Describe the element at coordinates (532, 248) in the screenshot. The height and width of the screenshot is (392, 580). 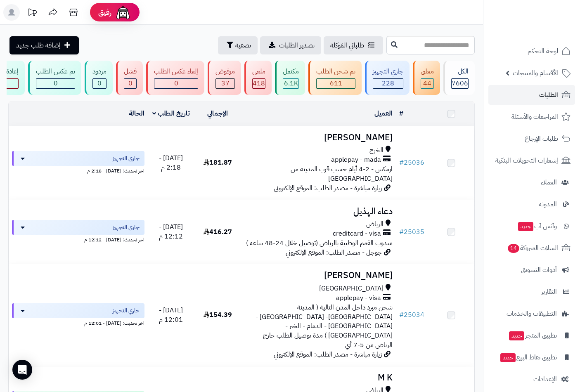
I see `a: السلات المتروكة14` at that location.